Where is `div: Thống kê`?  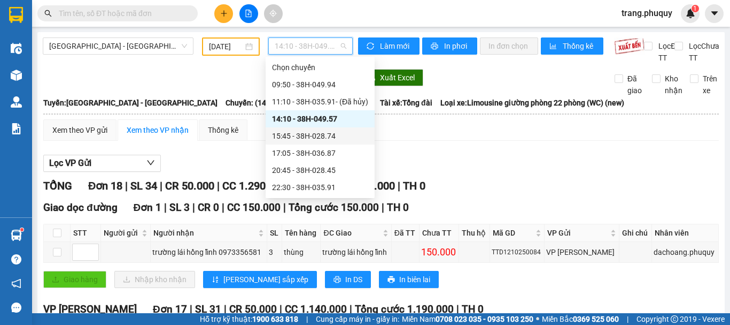
div: Thống kê is located at coordinates (223, 130).